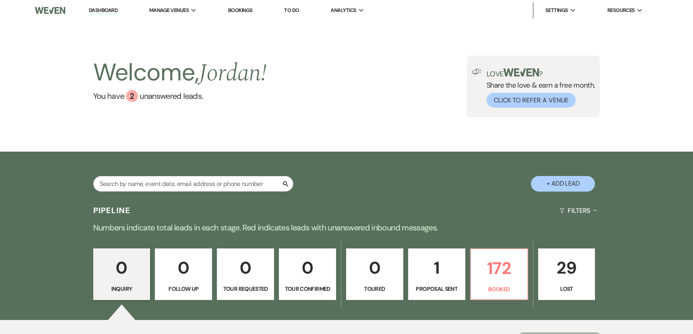 This screenshot has width=693, height=334. Describe the element at coordinates (307, 274) in the screenshot. I see `a: 0Tour Confirmed` at that location.